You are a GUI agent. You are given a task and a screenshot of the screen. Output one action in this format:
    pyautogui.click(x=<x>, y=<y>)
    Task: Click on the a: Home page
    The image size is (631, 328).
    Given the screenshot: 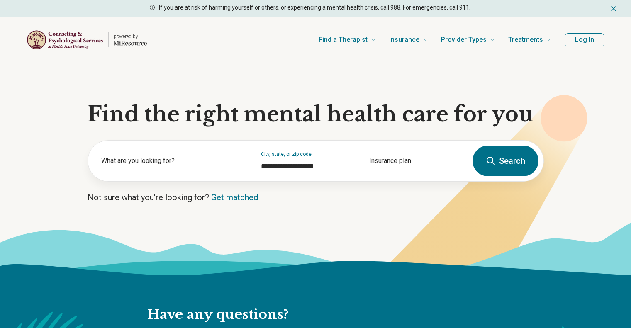 What is the action you would take?
    pyautogui.click(x=87, y=40)
    